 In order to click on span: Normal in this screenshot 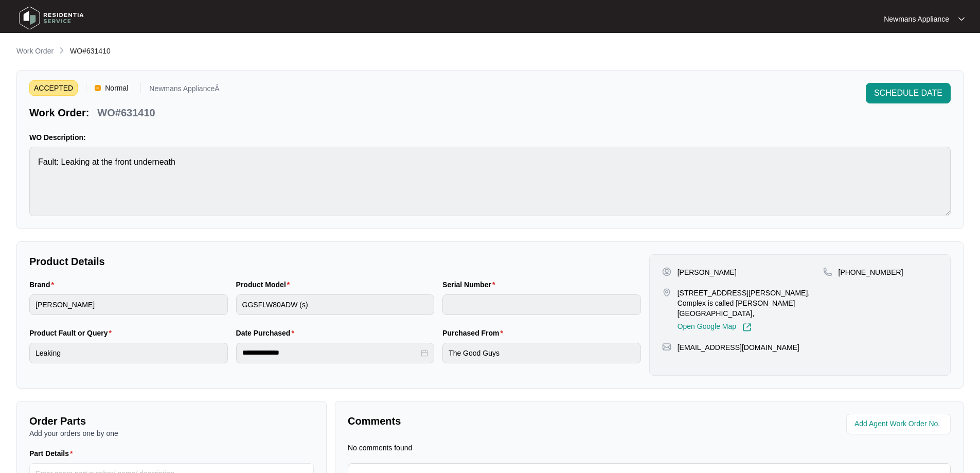, I will do `click(116, 88)`.